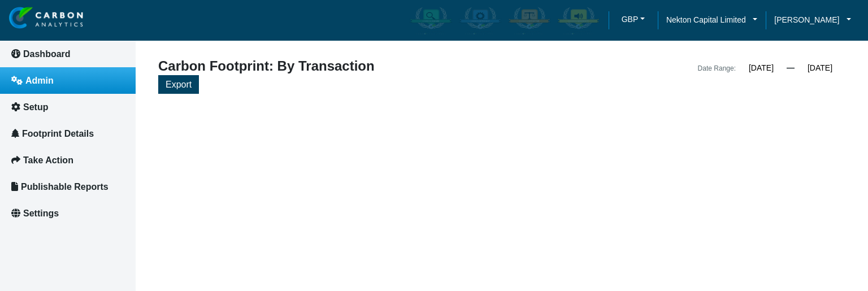 The width and height of the screenshot is (868, 291). What do you see at coordinates (705, 20) in the screenshot?
I see `span: Nekton Capital Limited` at bounding box center [705, 20].